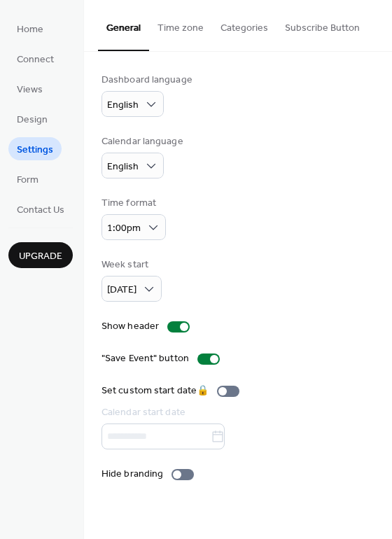 The image size is (392, 539). I want to click on div: Hide branding, so click(133, 474).